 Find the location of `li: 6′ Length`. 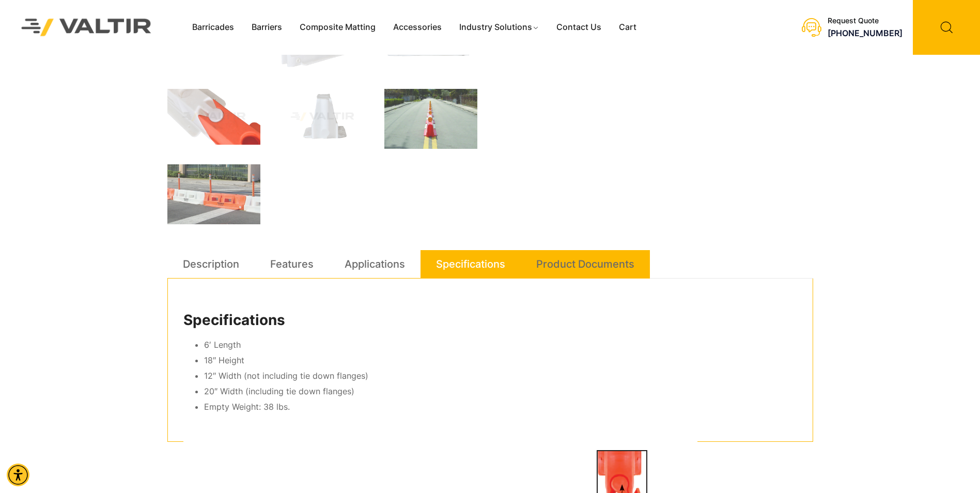

li: 6′ Length is located at coordinates (501, 345).